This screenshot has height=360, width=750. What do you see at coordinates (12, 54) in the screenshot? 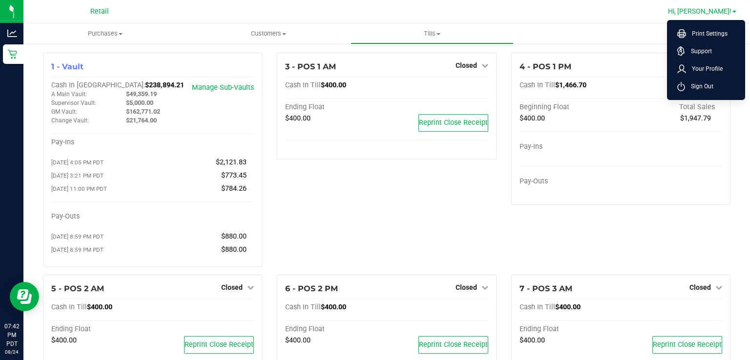
I see `inline-svg: Retail` at bounding box center [12, 54].